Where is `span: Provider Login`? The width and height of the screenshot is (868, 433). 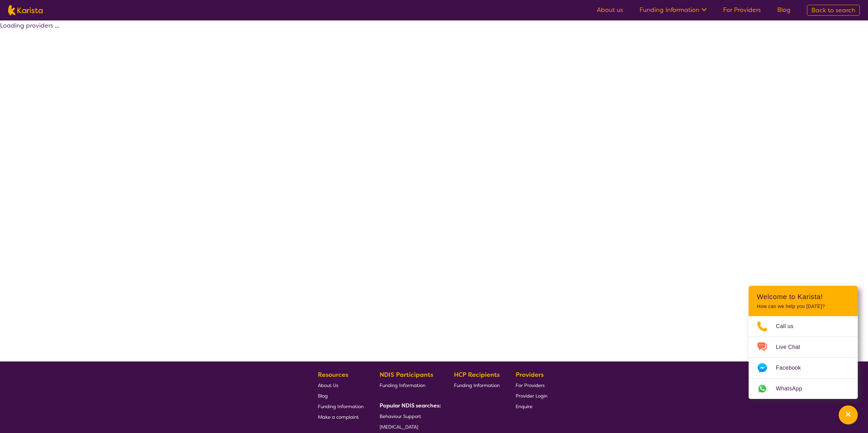
span: Provider Login is located at coordinates (532, 396).